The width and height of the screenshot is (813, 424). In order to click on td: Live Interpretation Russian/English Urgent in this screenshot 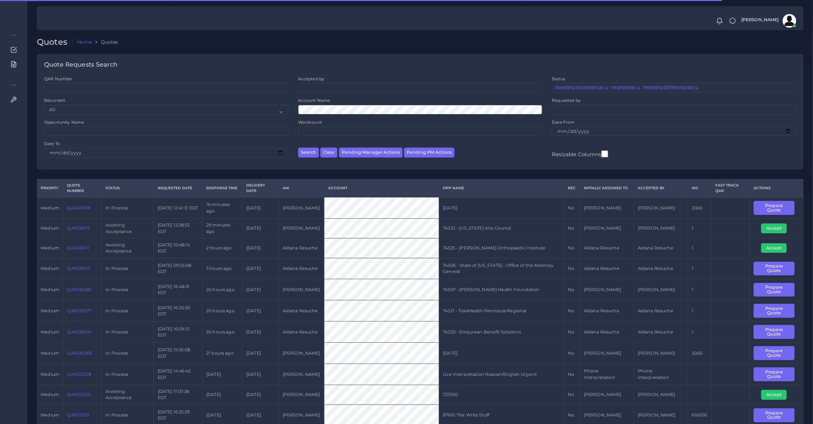, I will do `click(502, 374)`.